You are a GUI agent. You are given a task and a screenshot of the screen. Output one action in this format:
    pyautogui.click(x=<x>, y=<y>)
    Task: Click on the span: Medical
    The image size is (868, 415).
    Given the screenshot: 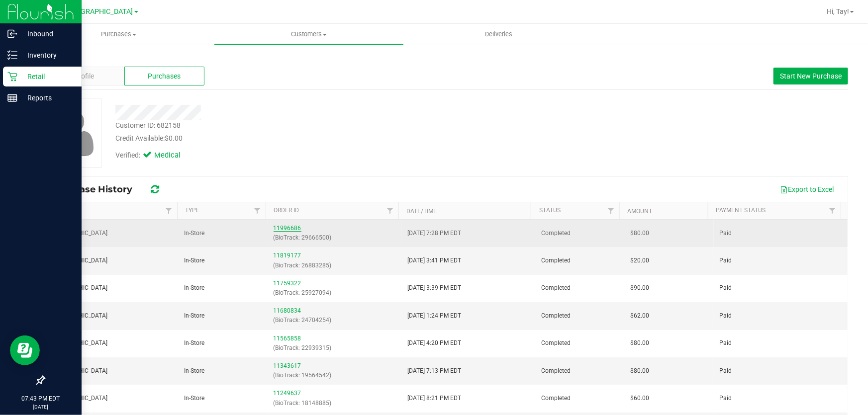 What is the action you would take?
    pyautogui.click(x=174, y=155)
    